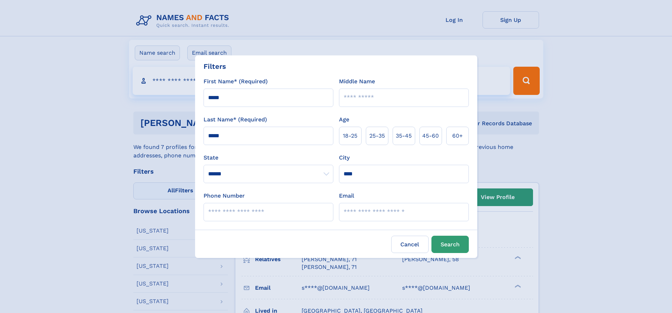  Describe the element at coordinates (403, 136) in the screenshot. I see `span: 35‑45` at that location.